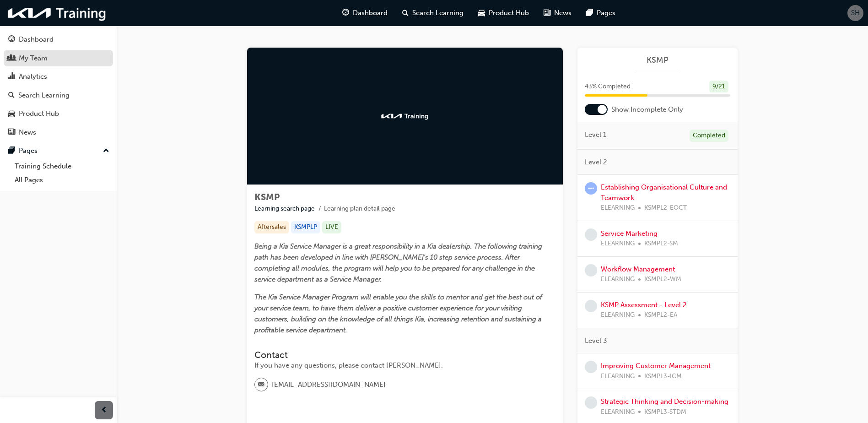 This screenshot has height=423, width=868. What do you see at coordinates (664, 192) in the screenshot?
I see `a: Establishing Organisational Culture and Teamwork` at bounding box center [664, 192].